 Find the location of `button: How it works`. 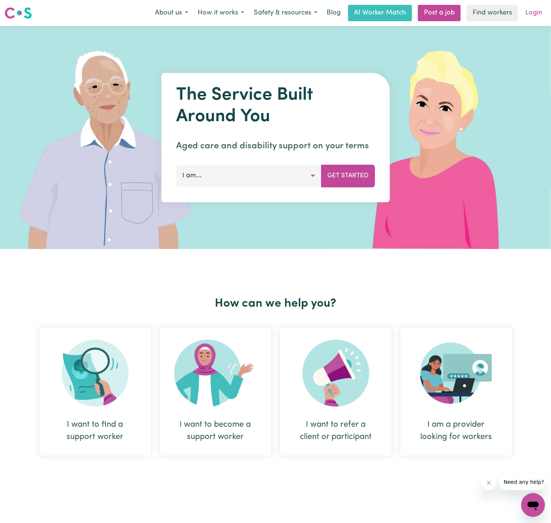

button: How it works is located at coordinates (221, 13).